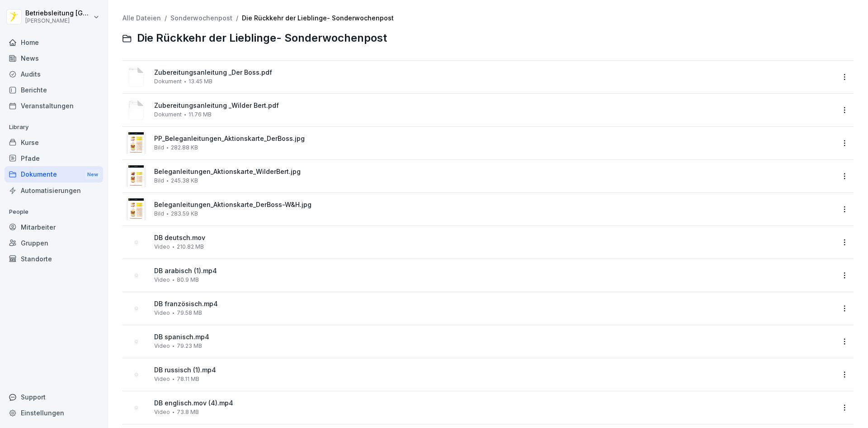 The height and width of the screenshot is (428, 868). What do you see at coordinates (200, 114) in the screenshot?
I see `span: 11.76 MB` at bounding box center [200, 114].